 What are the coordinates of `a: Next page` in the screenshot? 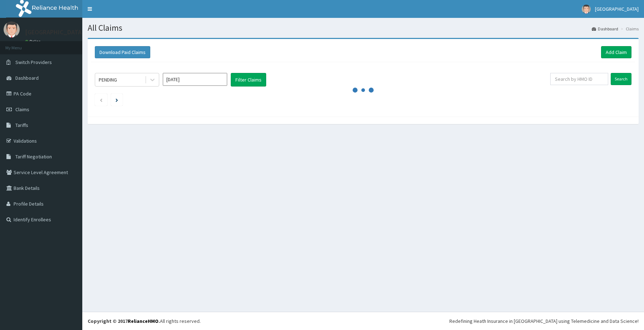 It's located at (117, 100).